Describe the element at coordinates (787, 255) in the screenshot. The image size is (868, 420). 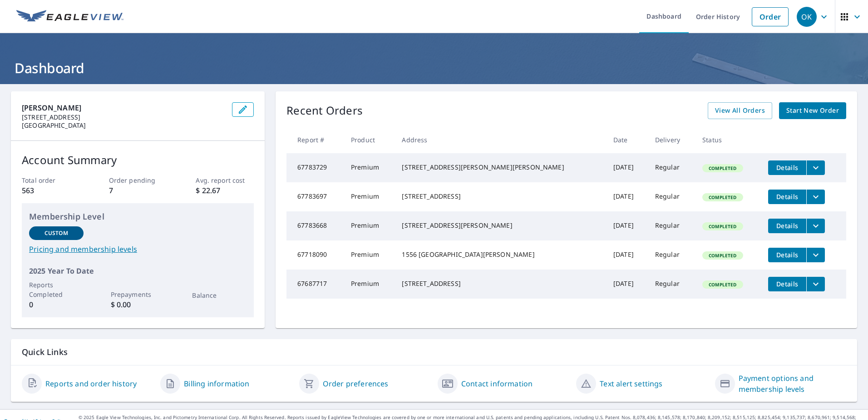
I see `button: detailsBtn-67718090` at that location.